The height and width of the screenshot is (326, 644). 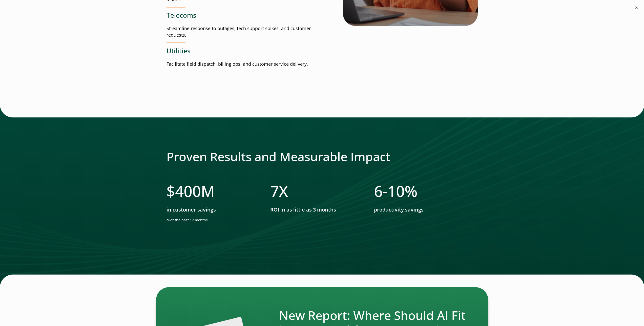 What do you see at coordinates (213, 220) in the screenshot?
I see `p: over the past 12 months` at bounding box center [213, 220].